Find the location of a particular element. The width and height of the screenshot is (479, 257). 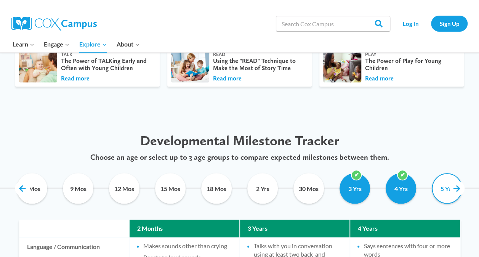

div: The Power of Play for Young Children is located at coordinates (410, 64).